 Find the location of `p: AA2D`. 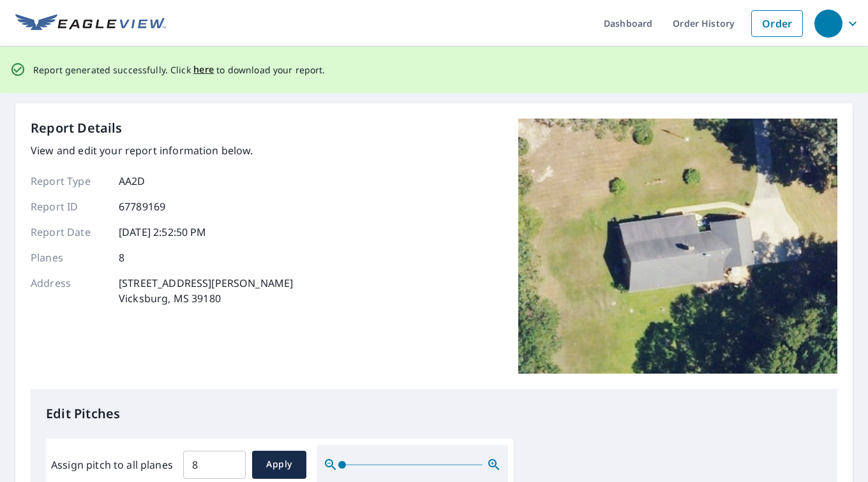

p: AA2D is located at coordinates (132, 181).